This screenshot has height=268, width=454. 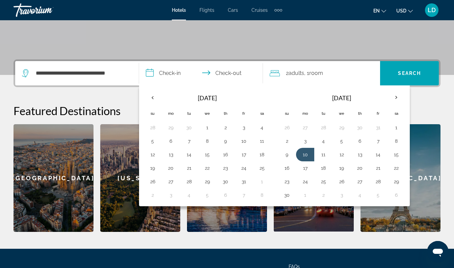 What do you see at coordinates (244, 141) in the screenshot?
I see `button: Day 10` at bounding box center [244, 141].